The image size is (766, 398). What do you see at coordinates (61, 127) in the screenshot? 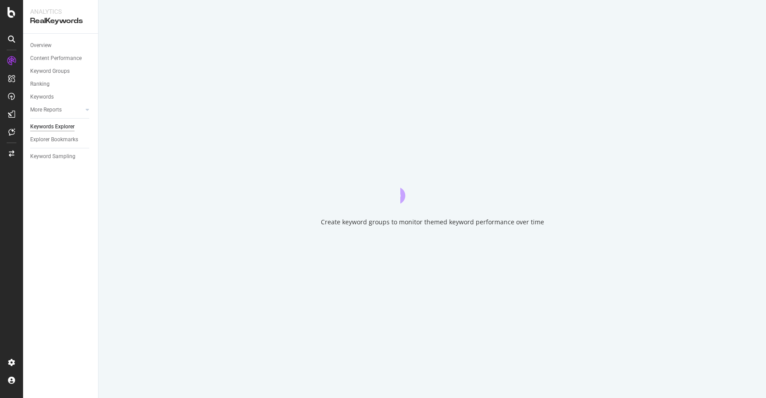
I see `a: Keywords Explorer` at bounding box center [61, 127].